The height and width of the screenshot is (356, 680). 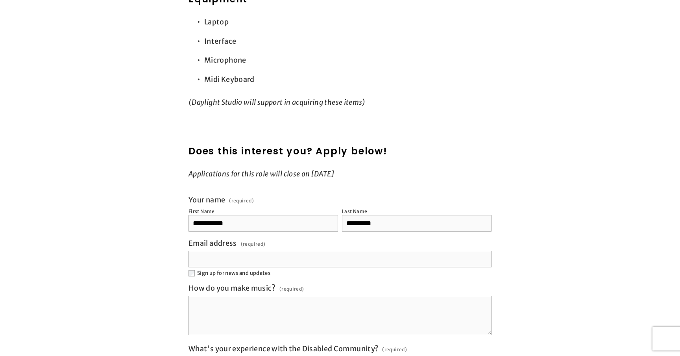 I want to click on span: Sign up for news and updates, so click(x=234, y=273).